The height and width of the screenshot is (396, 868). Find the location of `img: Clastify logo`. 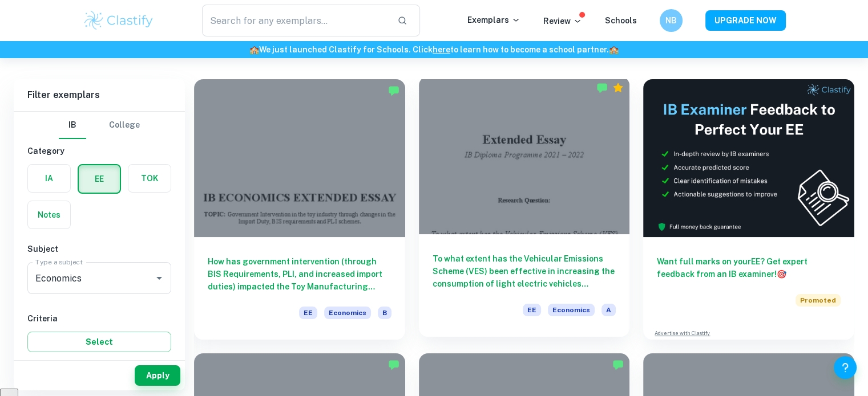

img: Clastify logo is located at coordinates (119, 21).